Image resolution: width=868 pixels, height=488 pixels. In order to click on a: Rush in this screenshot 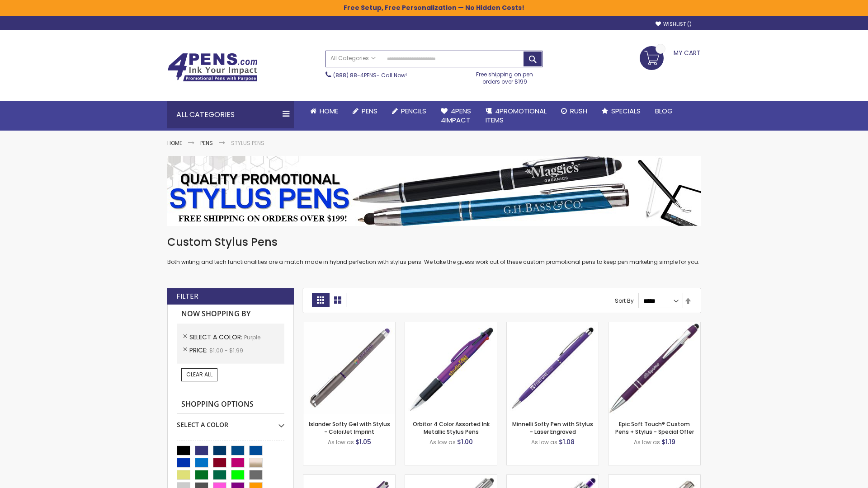, I will do `click(574, 111)`.